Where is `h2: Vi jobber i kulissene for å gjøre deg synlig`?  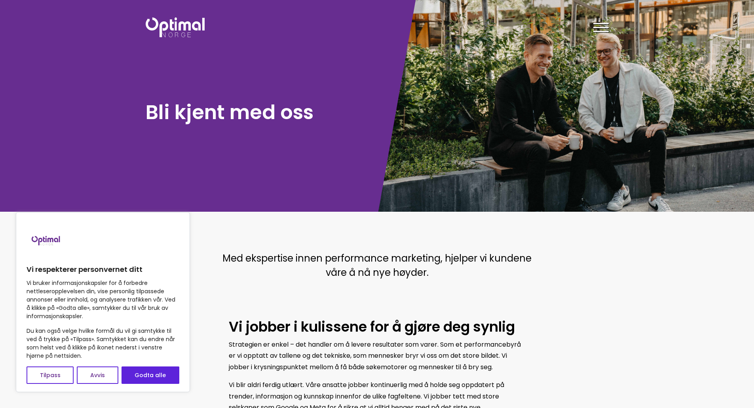
h2: Vi jobber i kulissene for å gjøre deg synlig is located at coordinates (377, 327).